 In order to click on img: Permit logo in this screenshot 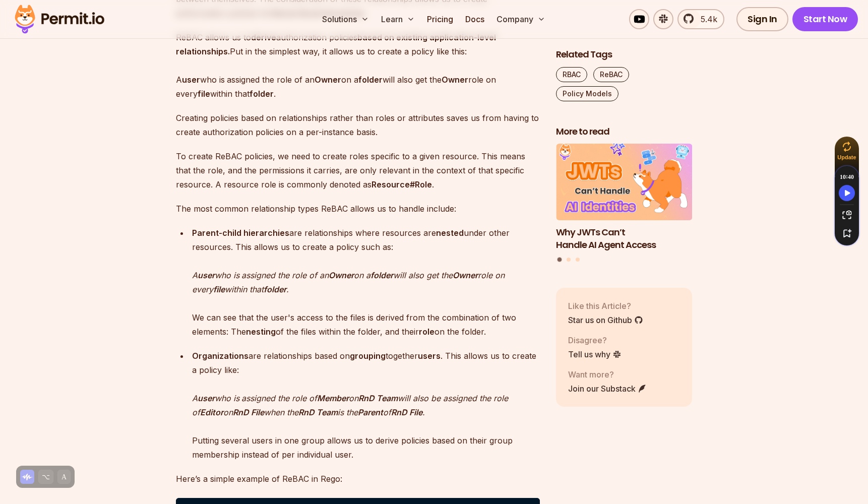, I will do `click(60, 19)`.